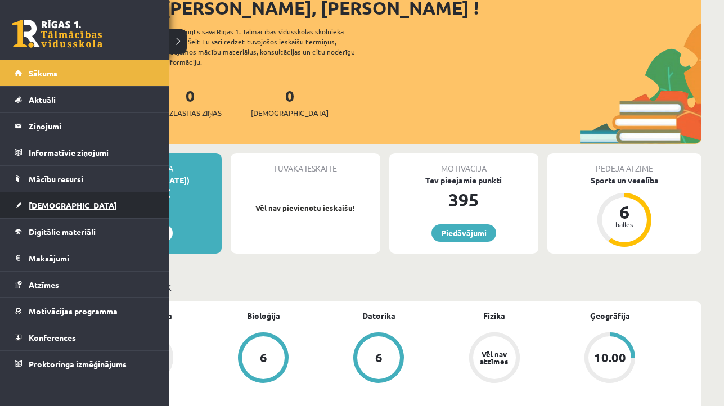 The height and width of the screenshot is (406, 724). Describe the element at coordinates (92, 258) in the screenshot. I see `legend: Maksājumi` at that location.